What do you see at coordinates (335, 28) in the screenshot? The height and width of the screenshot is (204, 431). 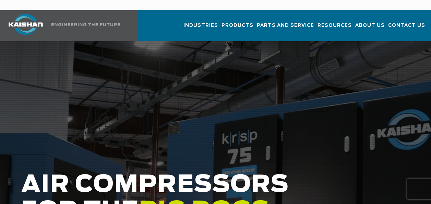 I see `a: Resources` at bounding box center [335, 28].